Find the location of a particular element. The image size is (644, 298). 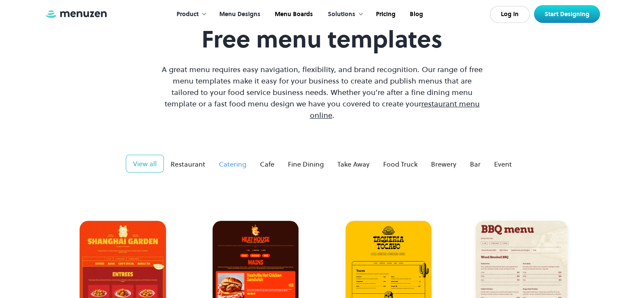

a: Pricing is located at coordinates (385, 15).